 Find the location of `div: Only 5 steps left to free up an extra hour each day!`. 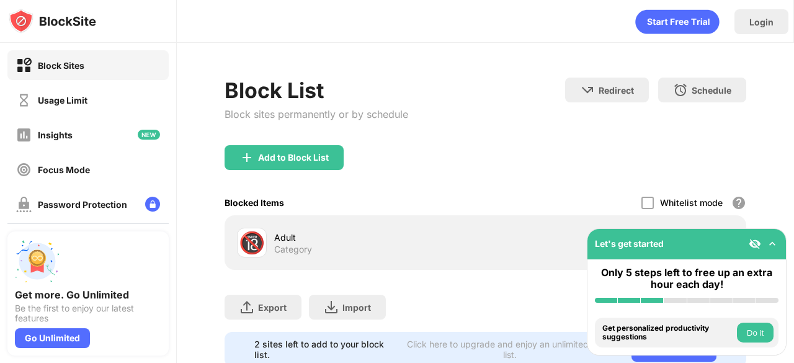

div: Only 5 steps left to free up an extra hour each day! is located at coordinates (687, 279).